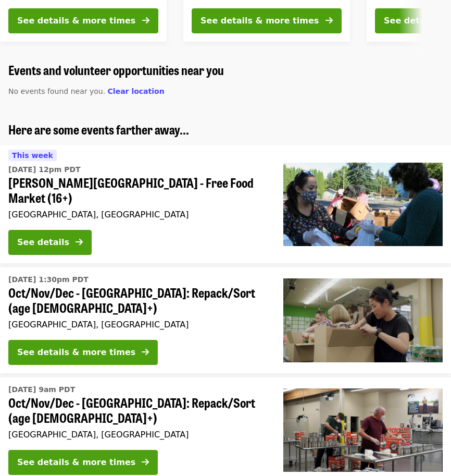 The width and height of the screenshot is (451, 476). Describe the element at coordinates (33, 155) in the screenshot. I see `span: This week` at that location.